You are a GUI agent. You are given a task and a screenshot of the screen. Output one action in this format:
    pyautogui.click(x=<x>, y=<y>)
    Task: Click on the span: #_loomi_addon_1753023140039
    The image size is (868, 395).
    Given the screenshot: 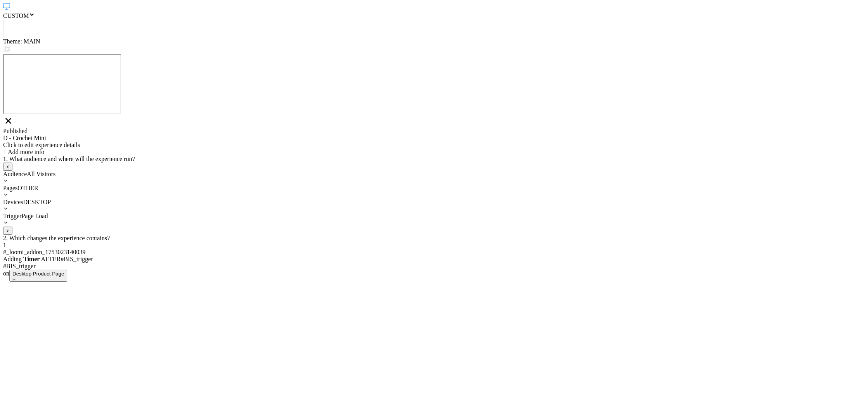 What is the action you would take?
    pyautogui.click(x=44, y=252)
    